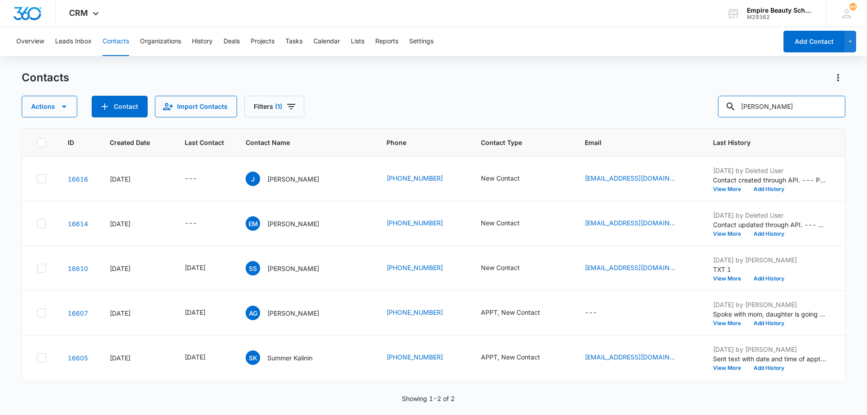 The height and width of the screenshot is (415, 867). What do you see at coordinates (386, 42) in the screenshot?
I see `button: Reports` at bounding box center [386, 42].